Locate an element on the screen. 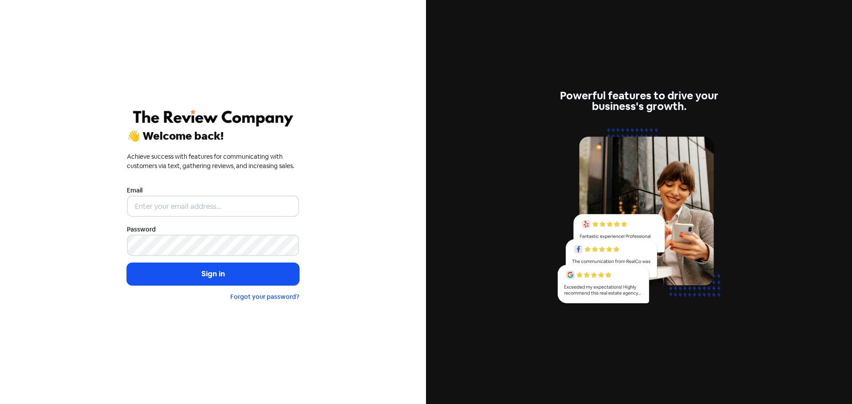 This screenshot has width=852, height=404. img: reviews is located at coordinates (639, 218).